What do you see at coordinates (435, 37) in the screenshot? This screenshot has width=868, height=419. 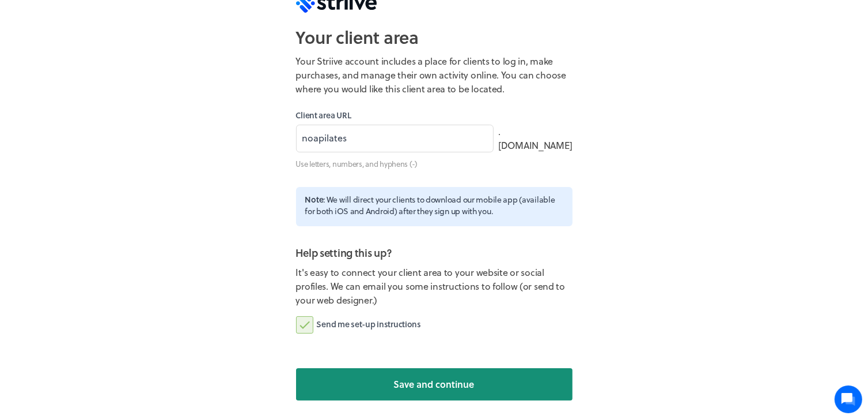 I see `h1: Your client area` at bounding box center [435, 37].